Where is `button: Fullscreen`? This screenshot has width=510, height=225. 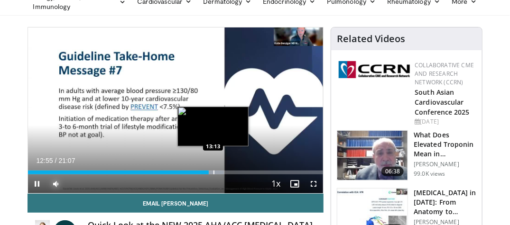 button: Fullscreen is located at coordinates (313, 184).